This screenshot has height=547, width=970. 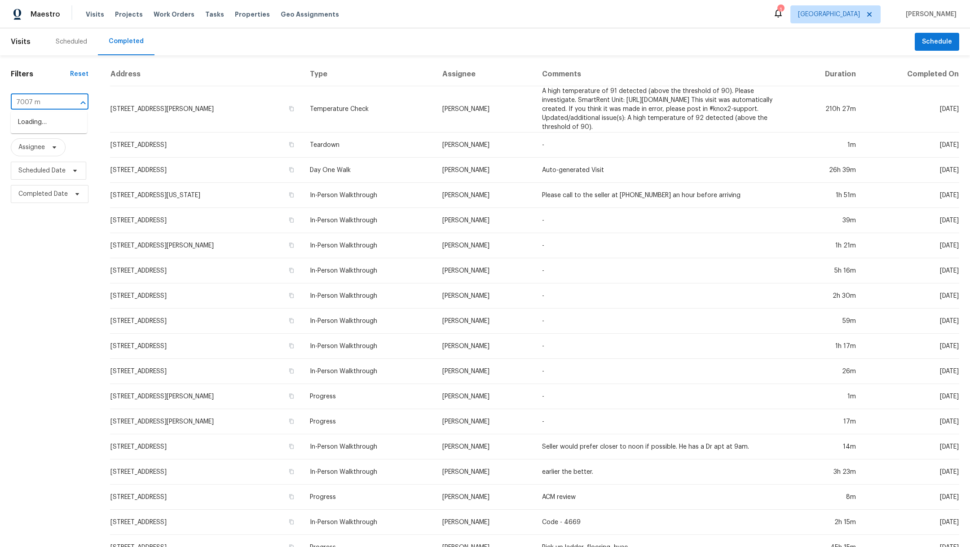 What do you see at coordinates (826, 109) in the screenshot?
I see `td: 210h 27m` at bounding box center [826, 109].